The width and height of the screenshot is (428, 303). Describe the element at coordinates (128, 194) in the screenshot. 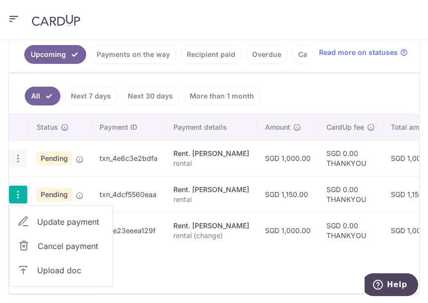

I see `td: txn_4dcf5560eaa` at that location.